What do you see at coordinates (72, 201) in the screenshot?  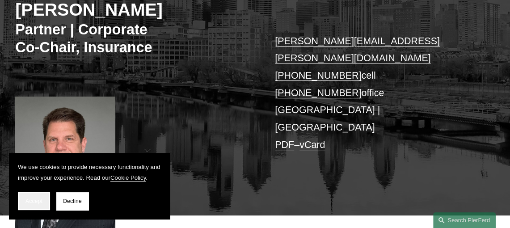 I see `span: Decline` at bounding box center [72, 201].